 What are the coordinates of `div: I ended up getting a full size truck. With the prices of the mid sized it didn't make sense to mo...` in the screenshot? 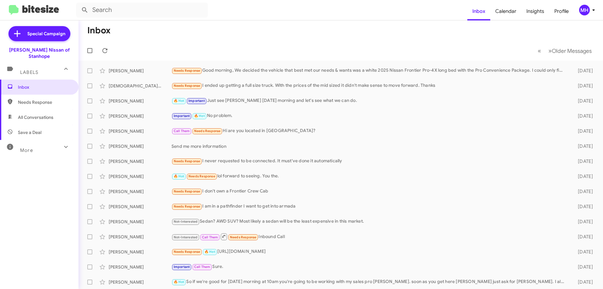 It's located at (370, 85).